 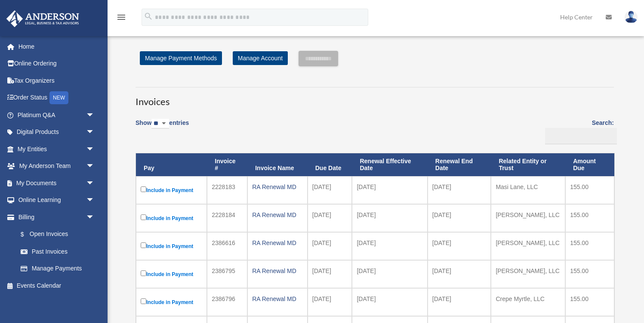 What do you see at coordinates (57, 98) in the screenshot?
I see `a: Order StatusNEW` at bounding box center [57, 98].